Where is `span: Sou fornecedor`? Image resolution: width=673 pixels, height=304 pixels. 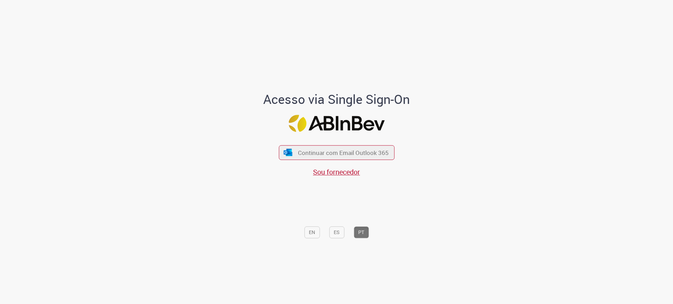 span: Sou fornecedor is located at coordinates (336, 172).